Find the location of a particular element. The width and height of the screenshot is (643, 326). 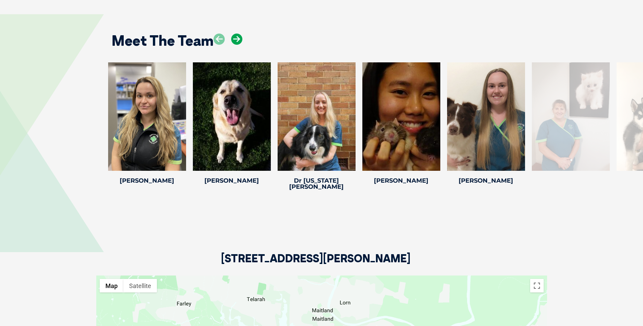

h2: Meet The Team is located at coordinates (162, 41).